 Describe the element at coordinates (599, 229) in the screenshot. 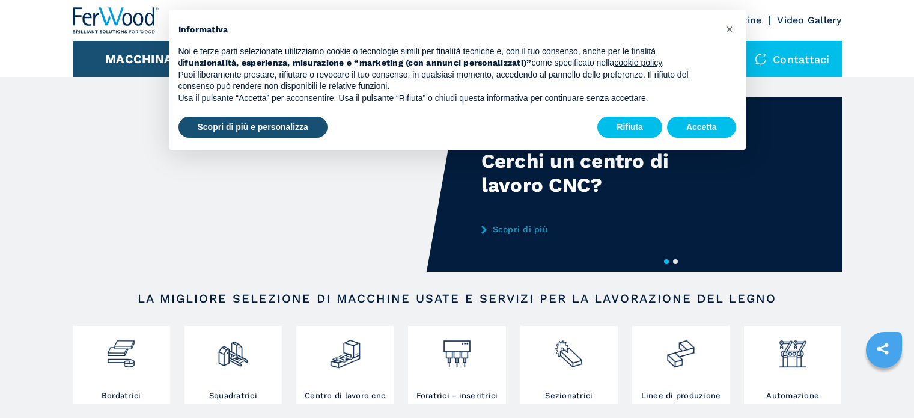

I see `a: Scopri di più` at that location.